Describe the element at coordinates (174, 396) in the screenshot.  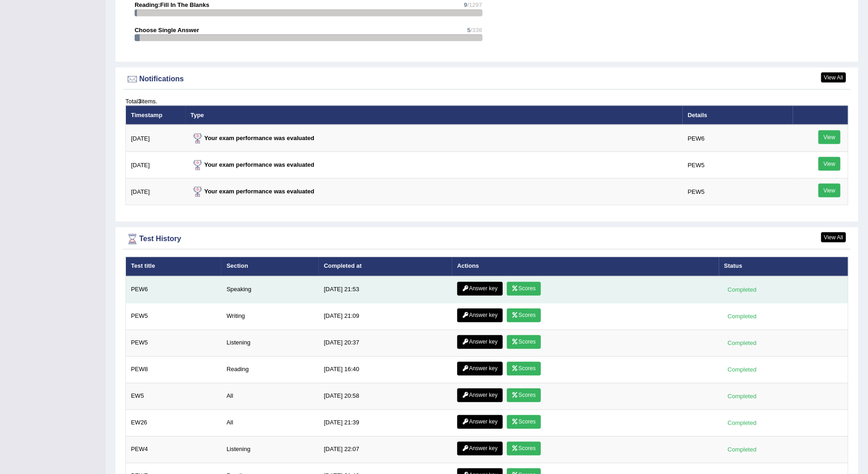
I see `td: EW5` at that location.